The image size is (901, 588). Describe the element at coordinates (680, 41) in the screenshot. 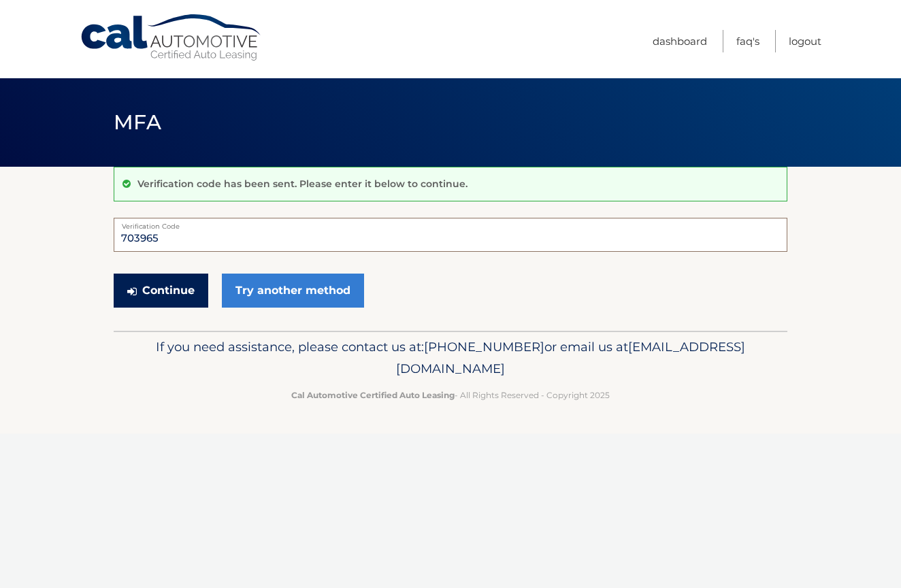

I see `a: Dashboard` at that location.